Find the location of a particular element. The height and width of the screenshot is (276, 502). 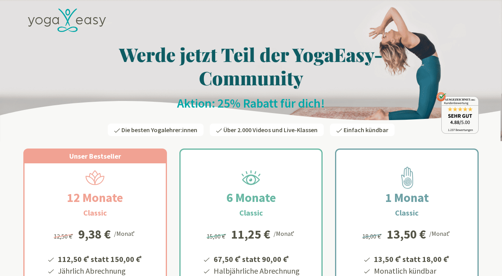

span: Unser Bestseller is located at coordinates (95, 156).